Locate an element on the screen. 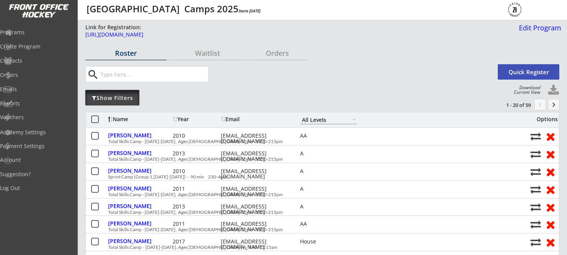 This screenshot has width=567, height=255. a: Edit Program is located at coordinates (539, 31).